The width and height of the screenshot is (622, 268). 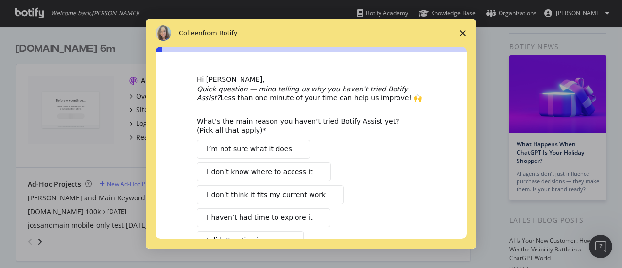 I want to click on button: I haven’t had time to explore it, so click(x=263, y=217).